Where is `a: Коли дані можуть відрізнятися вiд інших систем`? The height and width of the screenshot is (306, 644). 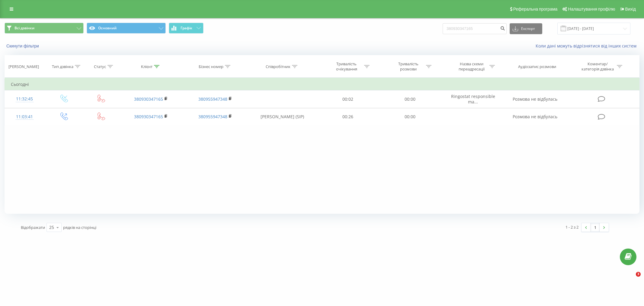 a: Коли дані можуть відрізнятися вiд інших систем is located at coordinates (587, 46).